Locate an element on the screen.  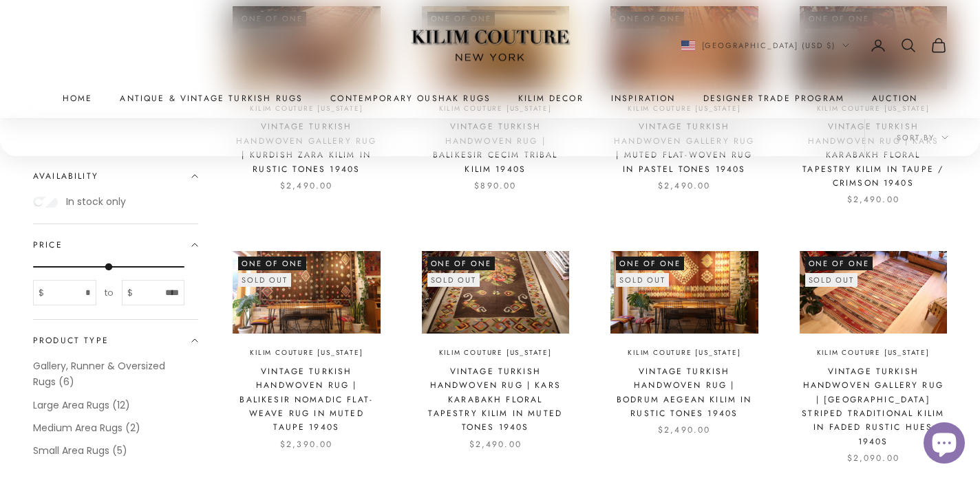
a: Home is located at coordinates (78, 99).